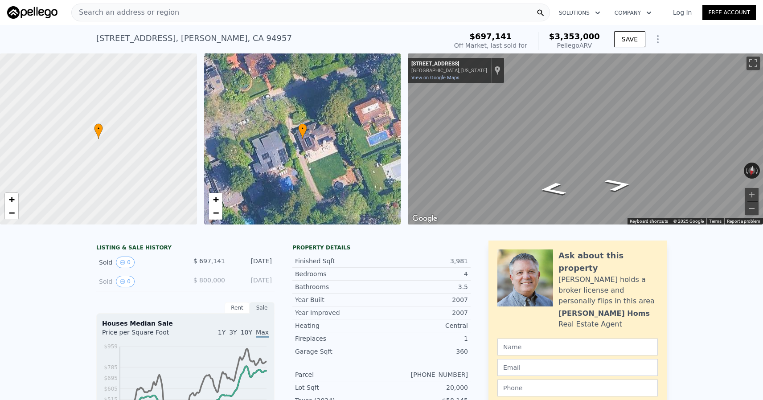  I want to click on img: Pellego, so click(32, 12).